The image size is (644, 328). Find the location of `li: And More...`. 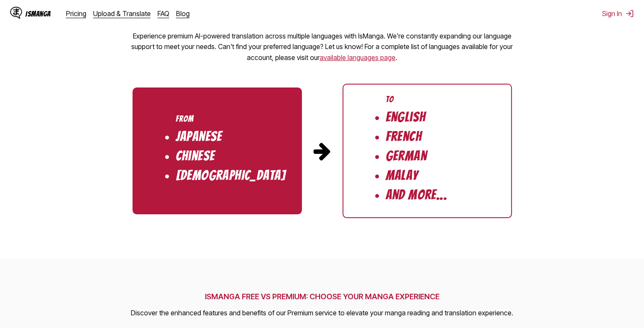

li: And More... is located at coordinates (416, 195).